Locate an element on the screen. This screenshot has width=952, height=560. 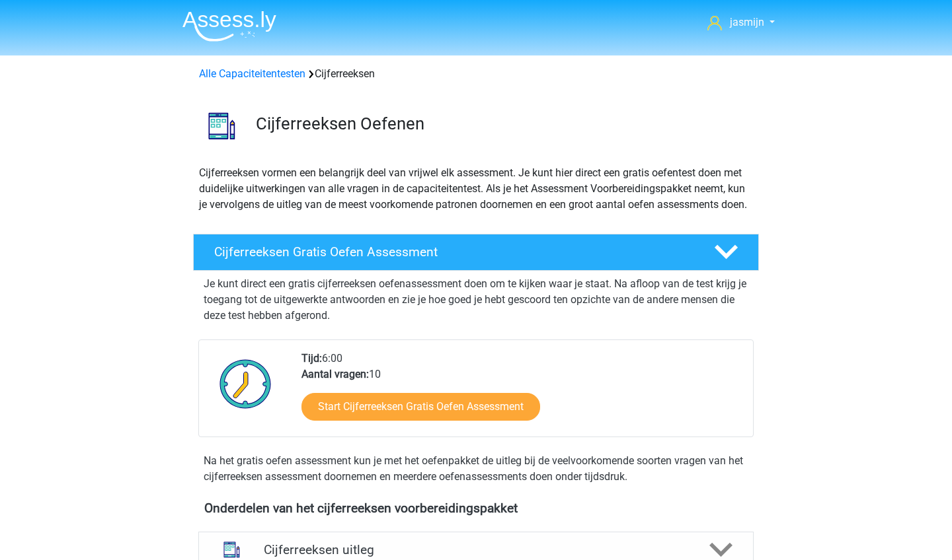
p: Cijferreeksen vormen een belangrijk deel van vrijwel elk assessment. Je kunt hier direct een grat... is located at coordinates (476, 189).